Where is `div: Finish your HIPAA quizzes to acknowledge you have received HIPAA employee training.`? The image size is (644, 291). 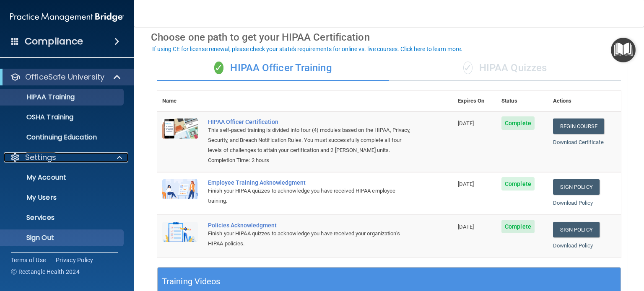 div: Finish your HIPAA quizzes to acknowledge you have received HIPAA employee training. is located at coordinates (309, 197).